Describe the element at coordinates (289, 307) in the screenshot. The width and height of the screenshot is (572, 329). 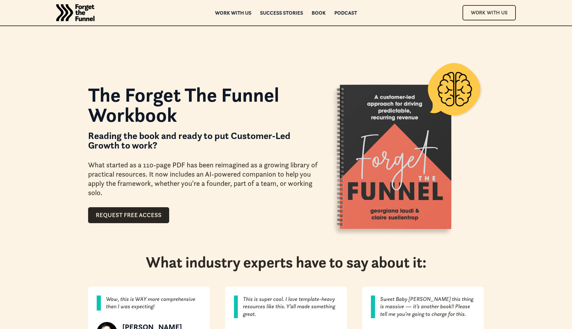
I see `em: This is super cool. I love template-heavy resources like this. Y’all made something great.` at that location.